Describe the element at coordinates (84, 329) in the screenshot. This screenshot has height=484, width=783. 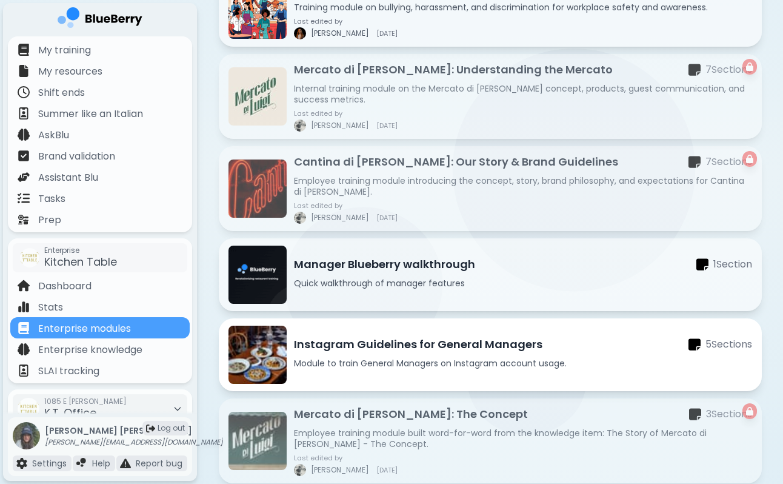
I see `p: Enterprise modules` at that location.